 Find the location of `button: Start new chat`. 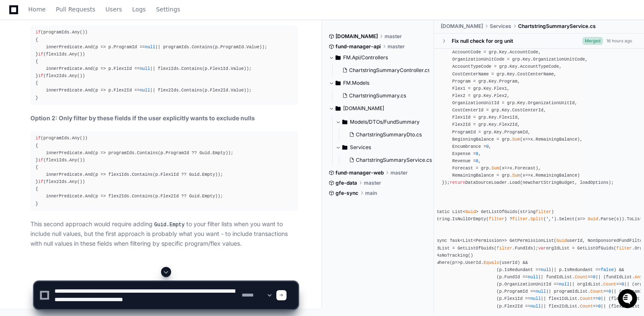

button: Start new chat is located at coordinates (149, 71).